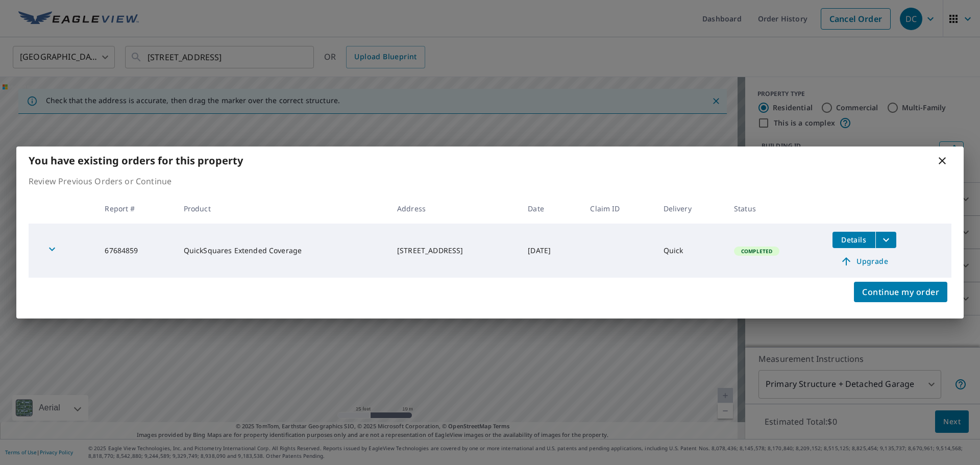 This screenshot has height=465, width=980. What do you see at coordinates (136, 209) in the screenshot?
I see `th: Report #` at bounding box center [136, 209].